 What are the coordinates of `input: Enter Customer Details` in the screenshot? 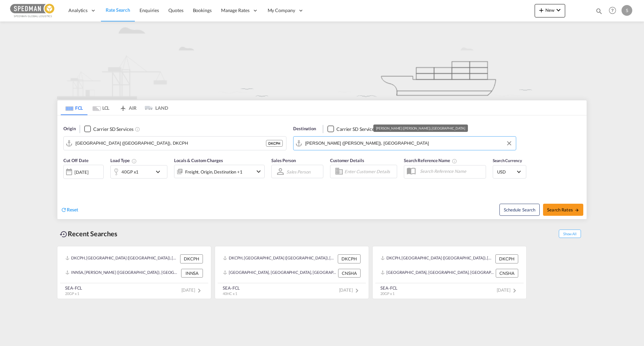 It's located at (370, 172).